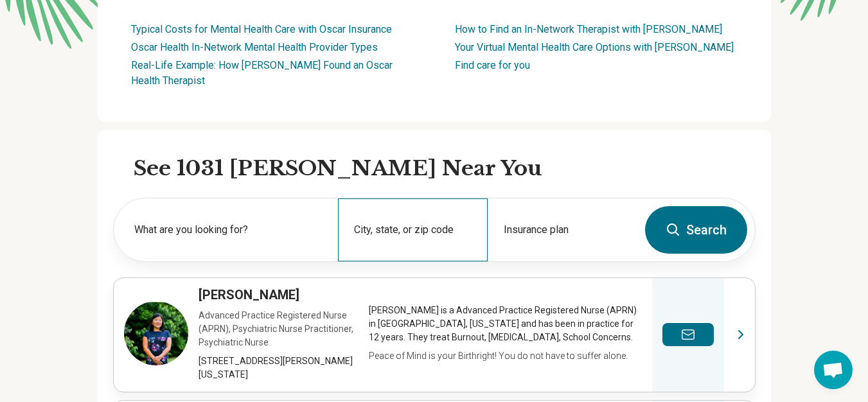 The width and height of the screenshot is (868, 402). What do you see at coordinates (834, 370) in the screenshot?
I see `div: Open chat` at bounding box center [834, 370].